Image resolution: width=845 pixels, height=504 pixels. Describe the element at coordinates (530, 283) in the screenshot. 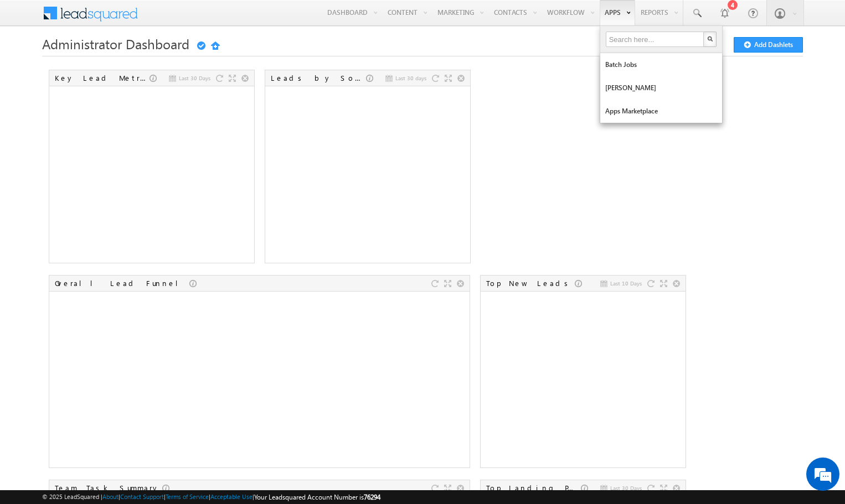

I see `div: Top New Leads` at that location.